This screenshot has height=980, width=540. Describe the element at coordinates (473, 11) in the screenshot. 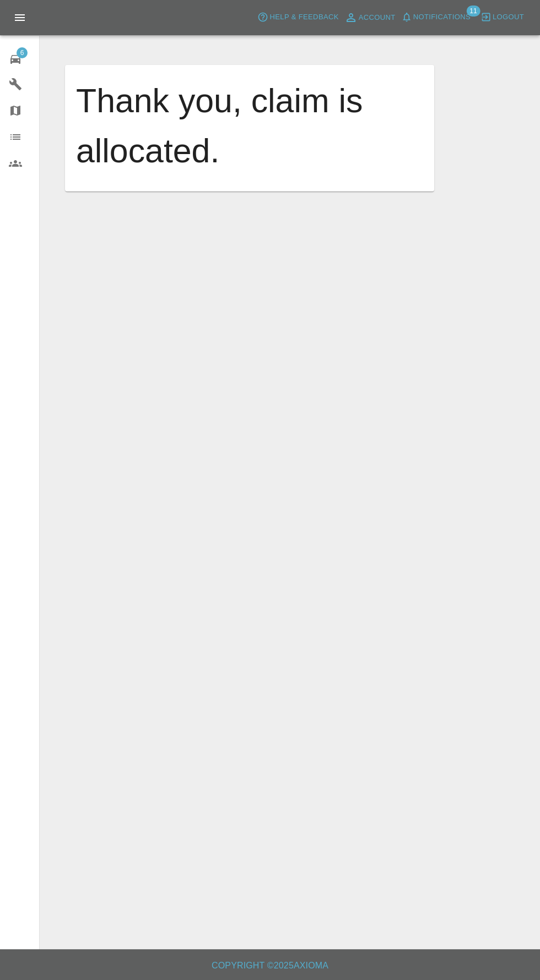

I see `span: 11` at that location.